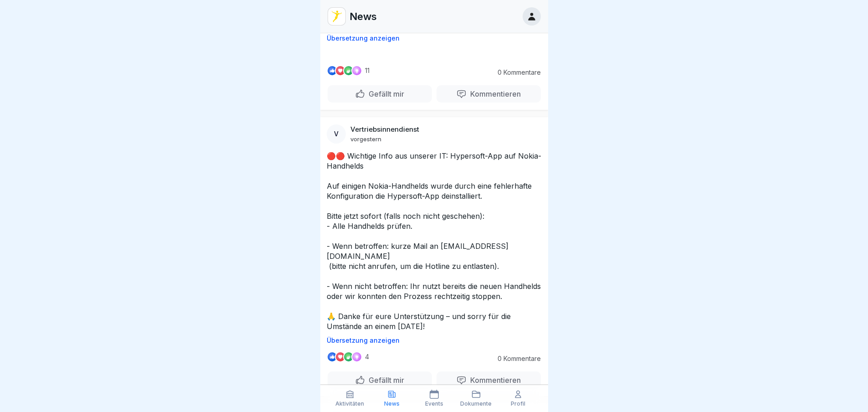 The height and width of the screenshot is (412, 868). Describe the element at coordinates (366, 139) in the screenshot. I see `p: vorgestern` at that location.